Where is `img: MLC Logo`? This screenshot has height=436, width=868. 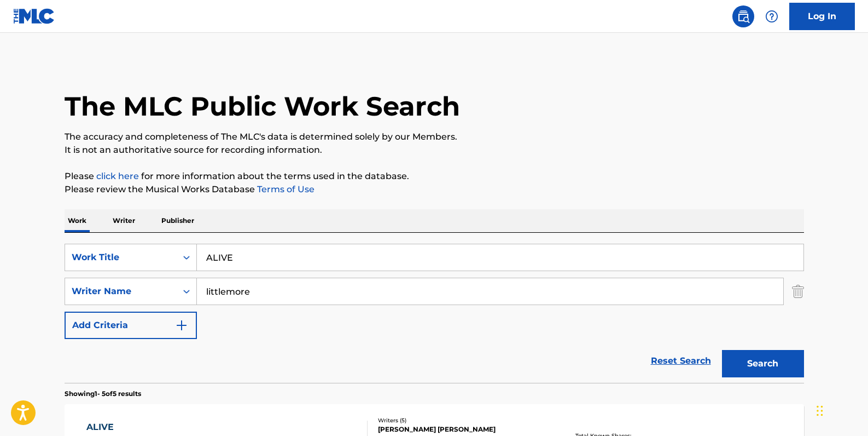
img: MLC Logo is located at coordinates (34, 16).